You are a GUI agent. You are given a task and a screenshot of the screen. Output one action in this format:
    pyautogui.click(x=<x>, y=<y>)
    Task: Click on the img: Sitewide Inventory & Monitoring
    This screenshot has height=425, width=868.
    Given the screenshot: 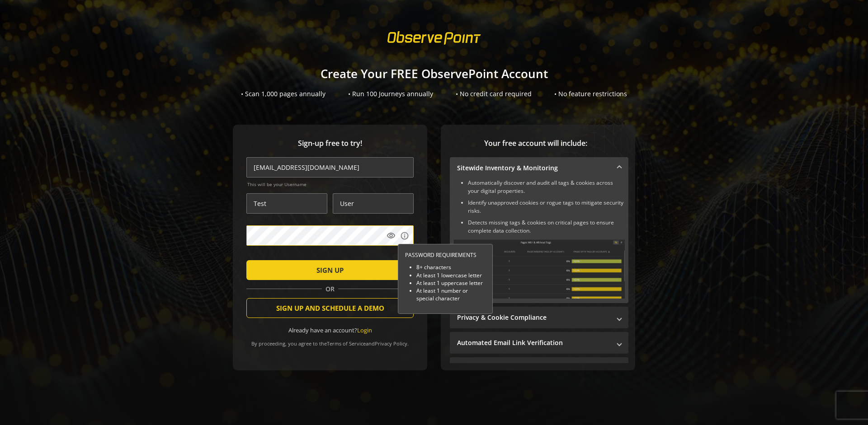 What is the action you would take?
    pyautogui.click(x=539, y=269)
    